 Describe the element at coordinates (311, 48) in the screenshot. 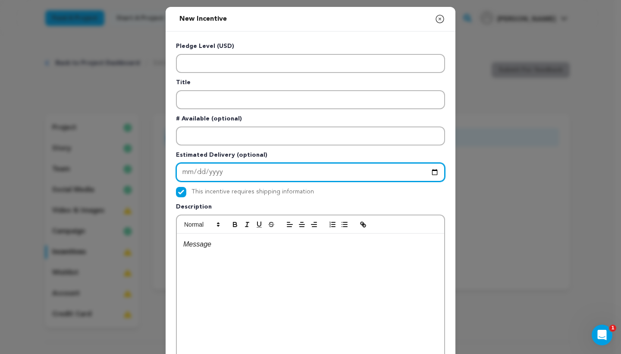

I see `p: Pledge Level (USD)` at that location.